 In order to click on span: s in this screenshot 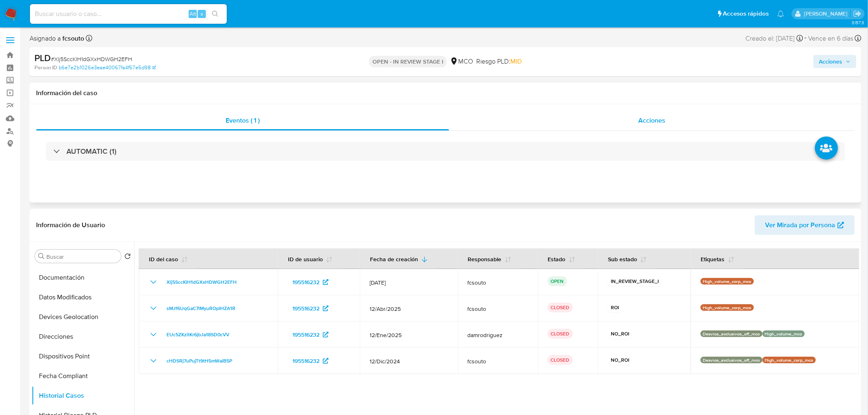, I will do `click(201, 13)`.